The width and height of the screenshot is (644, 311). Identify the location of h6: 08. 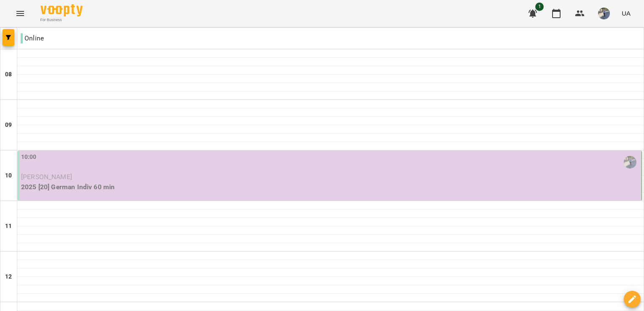
(8, 75).